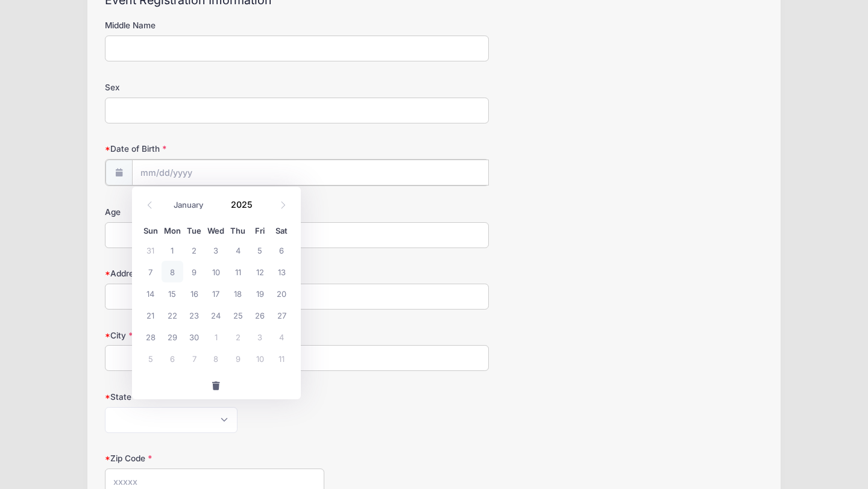 This screenshot has height=489, width=868. What do you see at coordinates (194, 231) in the screenshot?
I see `span: Tue` at bounding box center [194, 231].